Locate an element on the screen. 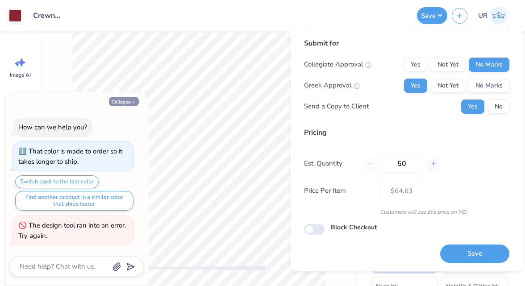 The width and height of the screenshot is (525, 286). input: Untitled Design is located at coordinates (48, 16).